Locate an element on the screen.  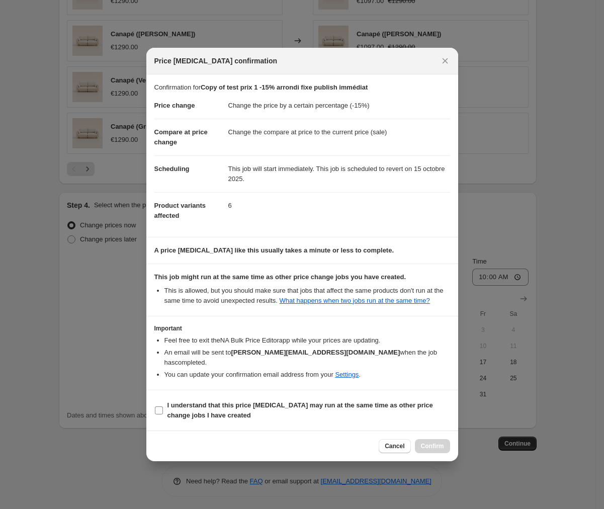
li: An email will be sent to when the job has completed . is located at coordinates (308, 358).